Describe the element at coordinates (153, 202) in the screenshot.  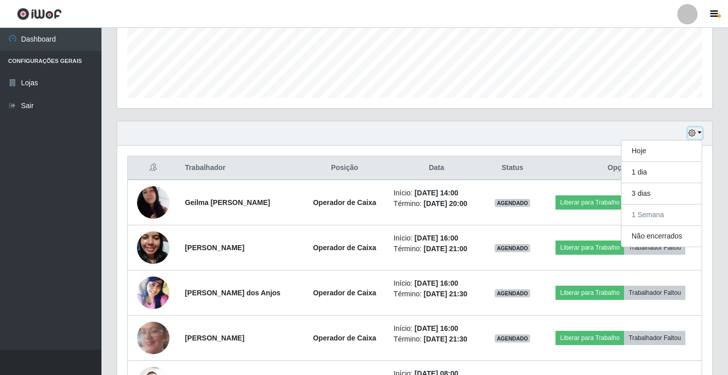
I see `img: 1699231984036.jpeg` at that location.